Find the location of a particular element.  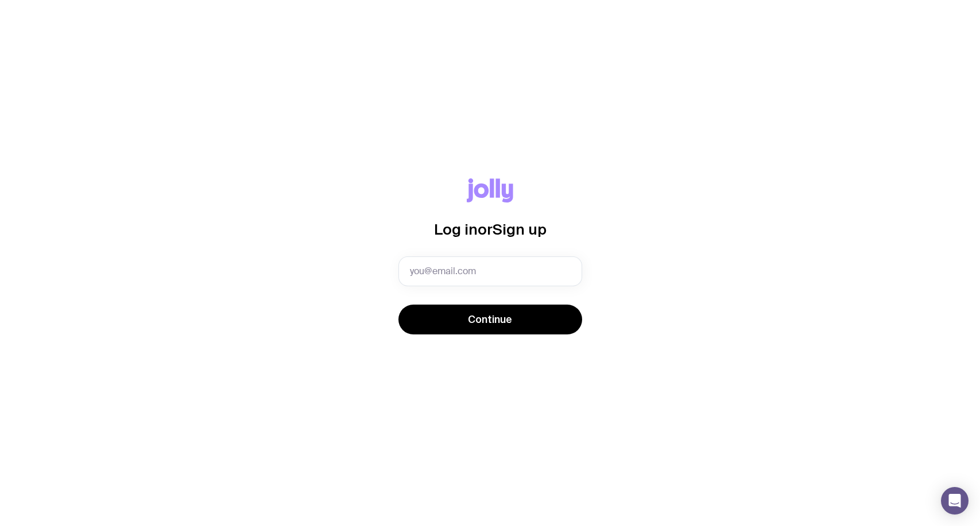

span: Log in is located at coordinates (456, 229).